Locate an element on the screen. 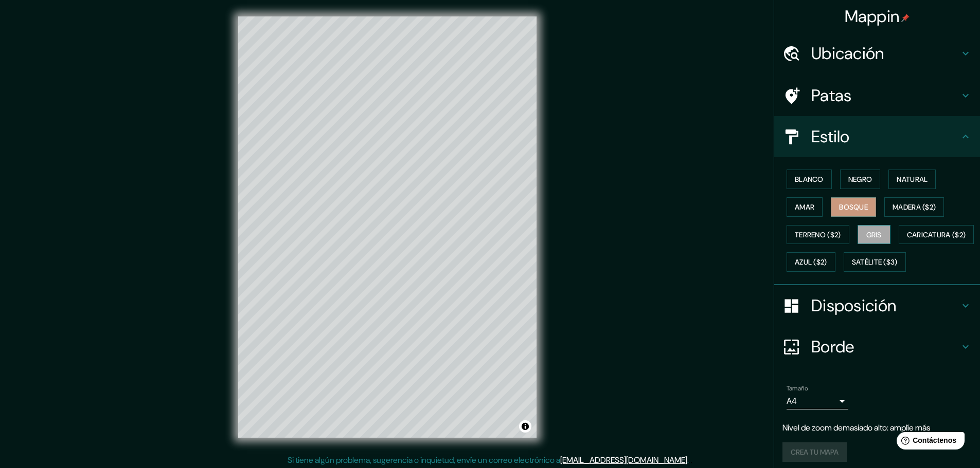 The width and height of the screenshot is (980, 468). div: Borde is located at coordinates (877, 347).